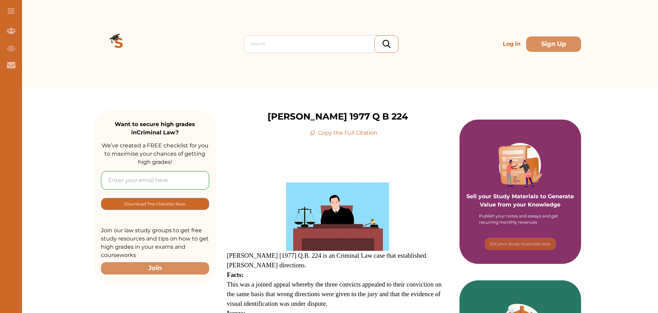 The image size is (658, 313). Describe the element at coordinates (155, 268) in the screenshot. I see `button: Join` at that location.